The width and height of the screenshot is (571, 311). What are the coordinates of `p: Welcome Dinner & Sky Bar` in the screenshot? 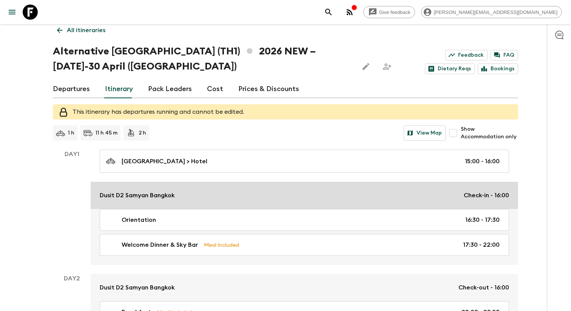 It's located at (160, 245).